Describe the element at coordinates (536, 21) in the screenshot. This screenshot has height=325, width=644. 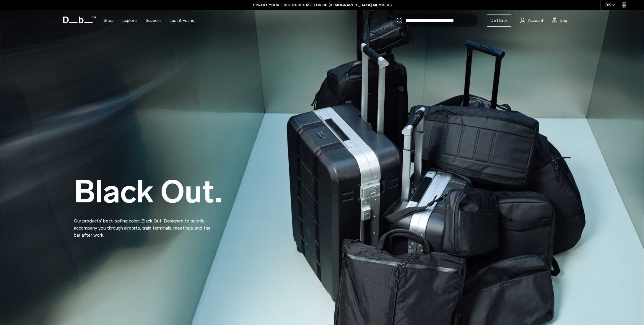
I see `span: Account` at that location.